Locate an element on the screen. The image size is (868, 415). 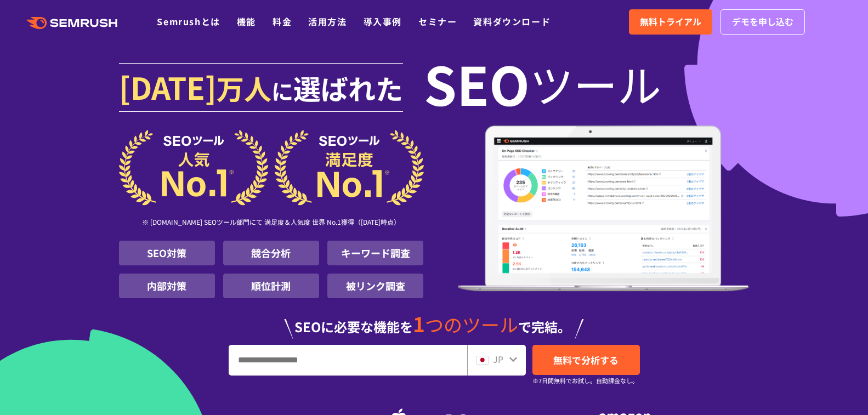
span: JP is located at coordinates (498, 359).